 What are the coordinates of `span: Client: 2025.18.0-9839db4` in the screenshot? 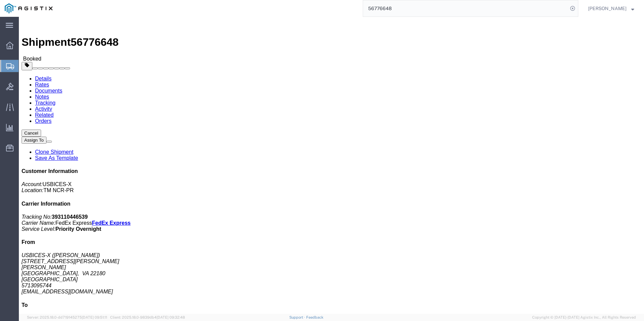 It's located at (147, 317).